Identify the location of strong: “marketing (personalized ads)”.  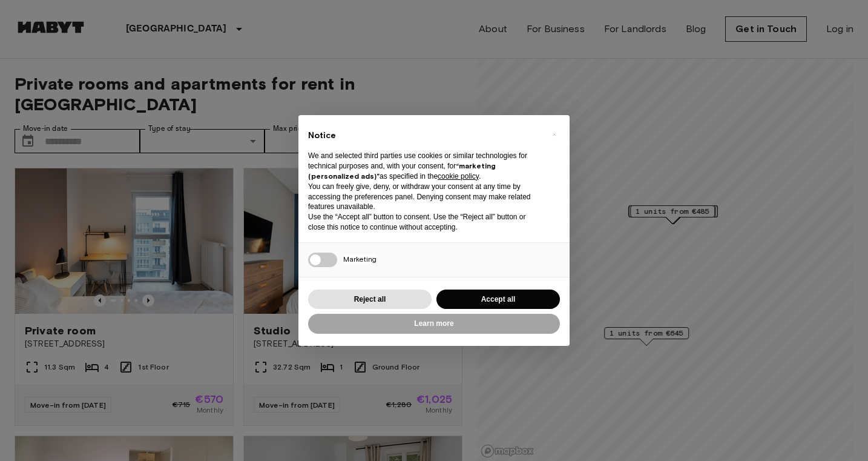
(402, 171).